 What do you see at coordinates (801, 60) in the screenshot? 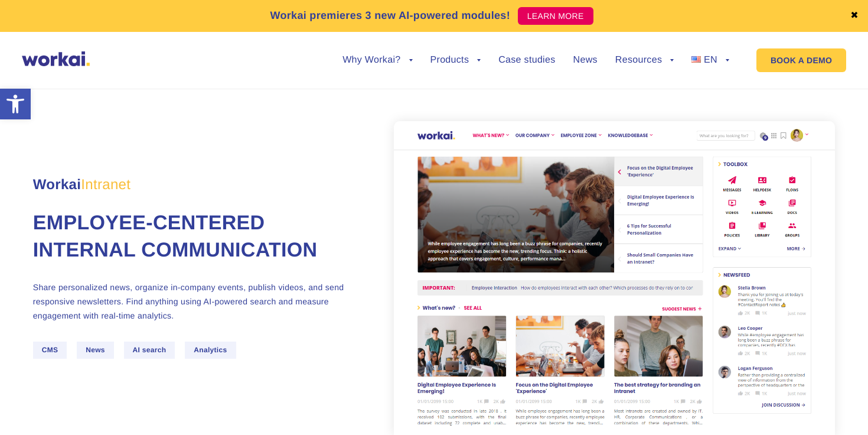
I see `a: BOOK A DEMO` at bounding box center [801, 60].